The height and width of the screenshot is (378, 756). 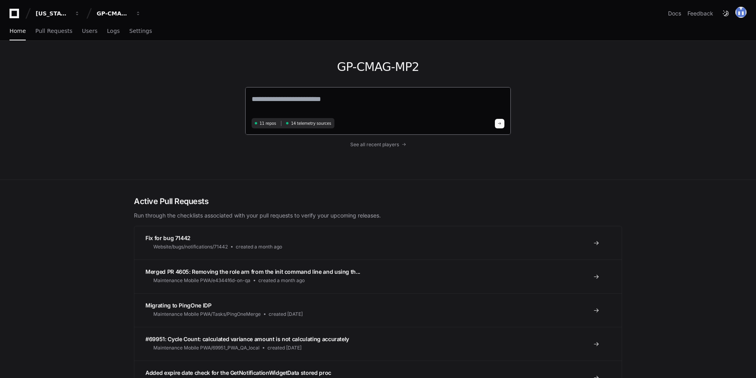 What do you see at coordinates (238, 372) in the screenshot?
I see `span: Added expire date check for the GetNotificationWidgetData stored proc` at bounding box center [238, 372].